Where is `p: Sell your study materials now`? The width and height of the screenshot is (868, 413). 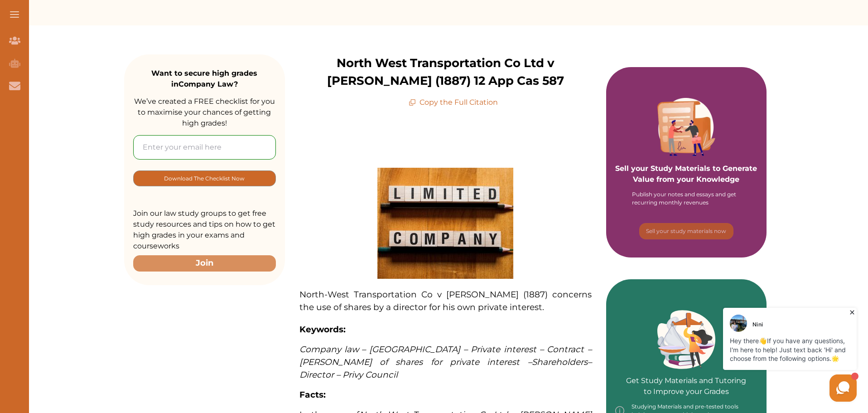 p: Sell your study materials now is located at coordinates (686, 231).